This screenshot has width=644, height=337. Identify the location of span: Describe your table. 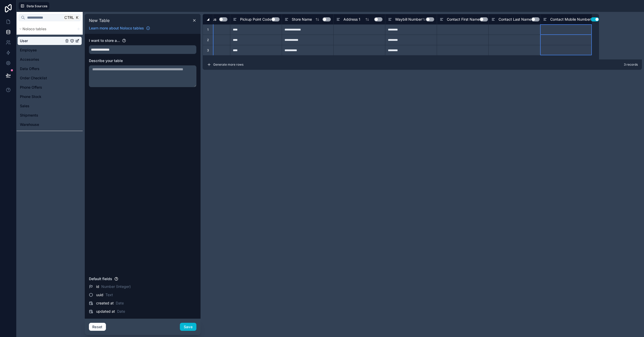
(106, 61).